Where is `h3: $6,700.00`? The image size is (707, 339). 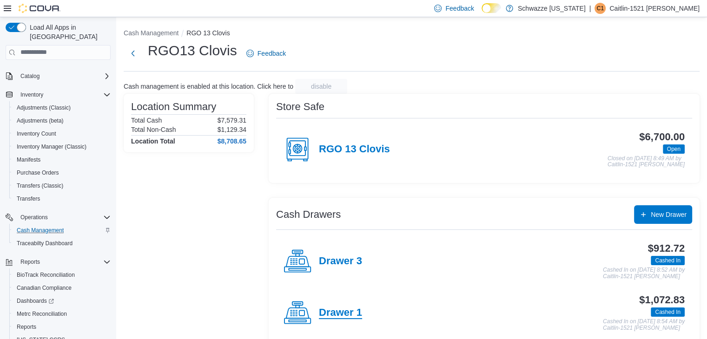 h3: $6,700.00 is located at coordinates (662, 137).